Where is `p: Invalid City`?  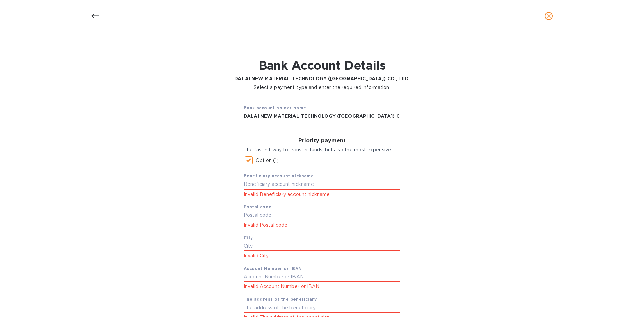
p: Invalid City is located at coordinates (322, 256).